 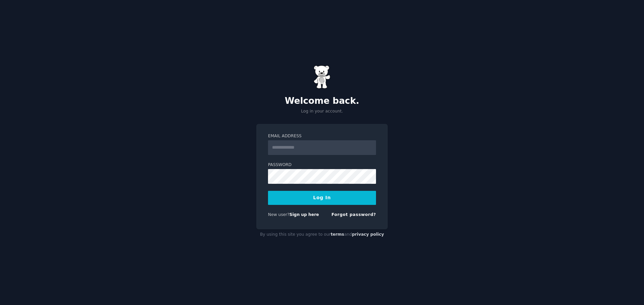 What do you see at coordinates (322, 165) in the screenshot?
I see `label: Password` at bounding box center [322, 165].